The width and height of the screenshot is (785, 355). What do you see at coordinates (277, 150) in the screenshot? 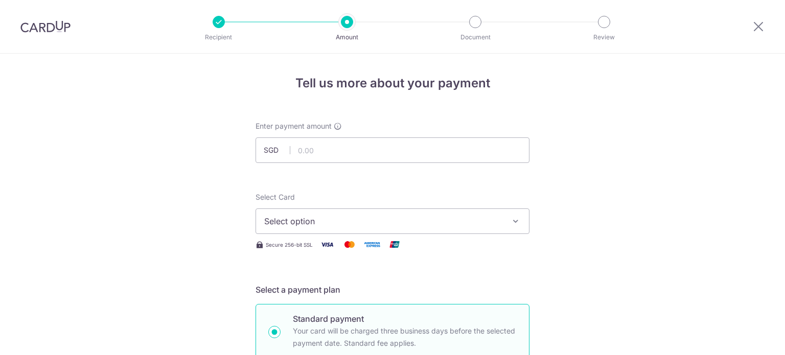
I see `span: SGD` at bounding box center [277, 150].